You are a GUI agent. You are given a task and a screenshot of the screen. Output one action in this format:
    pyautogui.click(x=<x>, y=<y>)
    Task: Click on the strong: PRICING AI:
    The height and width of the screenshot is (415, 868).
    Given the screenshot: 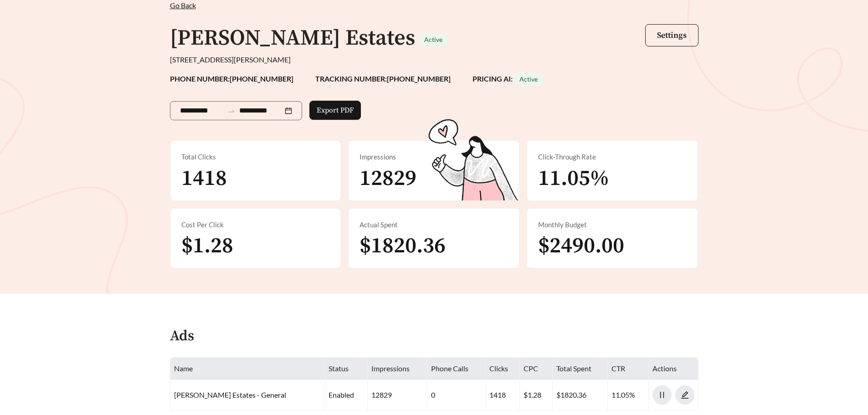 What is the action you would take?
    pyautogui.click(x=507, y=78)
    